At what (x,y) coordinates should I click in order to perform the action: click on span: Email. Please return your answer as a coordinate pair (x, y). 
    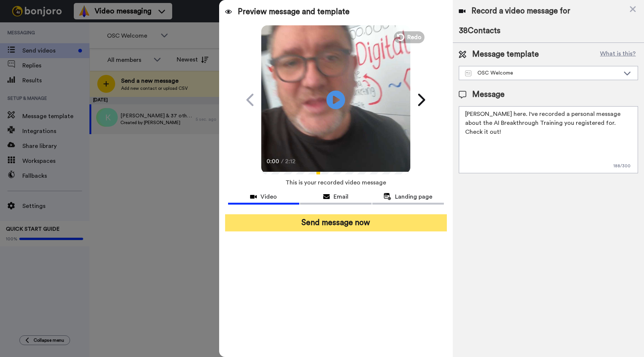
    Looking at the image, I should click on (341, 197).